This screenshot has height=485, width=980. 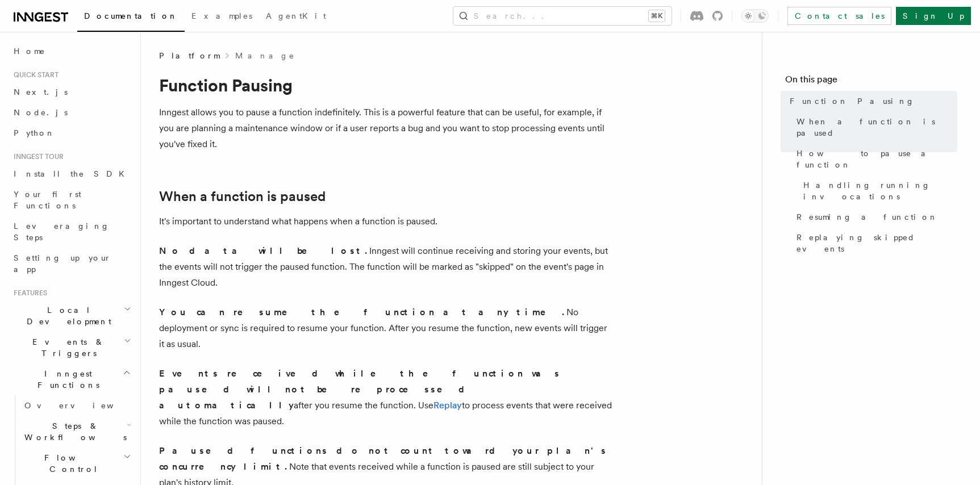 What do you see at coordinates (28, 293) in the screenshot?
I see `span: Features` at bounding box center [28, 293].